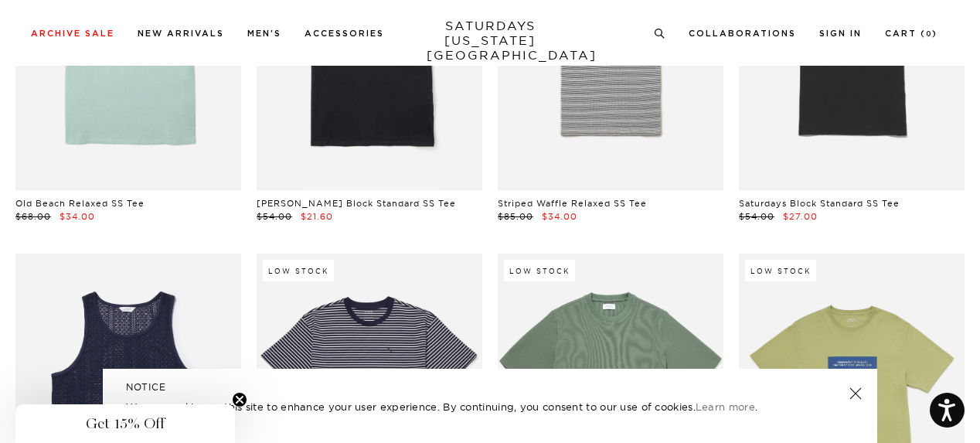 The width and height of the screenshot is (980, 443). I want to click on small: 0, so click(929, 34).